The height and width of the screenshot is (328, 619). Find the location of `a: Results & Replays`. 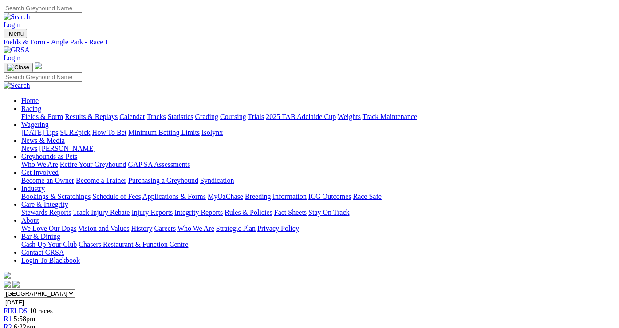

a: Results & Replays is located at coordinates (91, 116).